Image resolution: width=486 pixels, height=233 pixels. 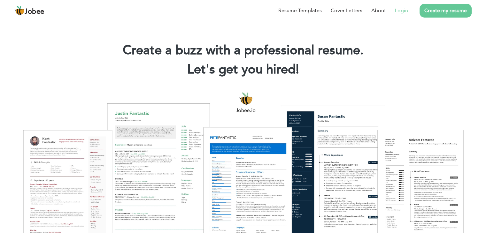 I want to click on a: Login, so click(x=402, y=11).